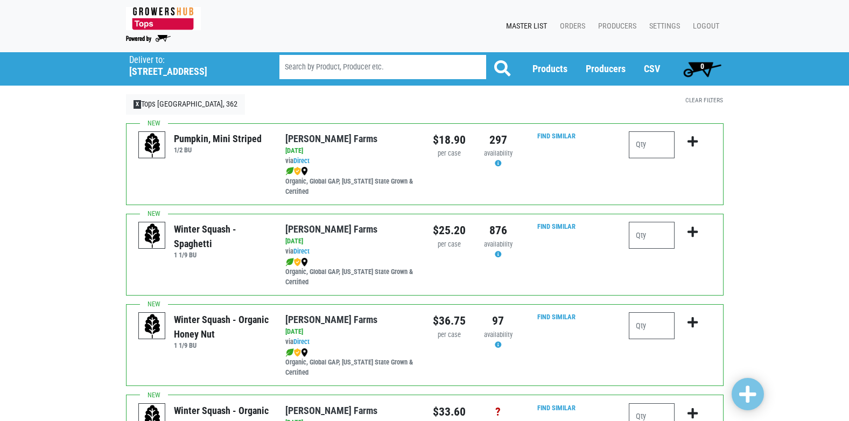 This screenshot has height=421, width=849. What do you see at coordinates (570, 26) in the screenshot?
I see `a: Orders` at bounding box center [570, 26].